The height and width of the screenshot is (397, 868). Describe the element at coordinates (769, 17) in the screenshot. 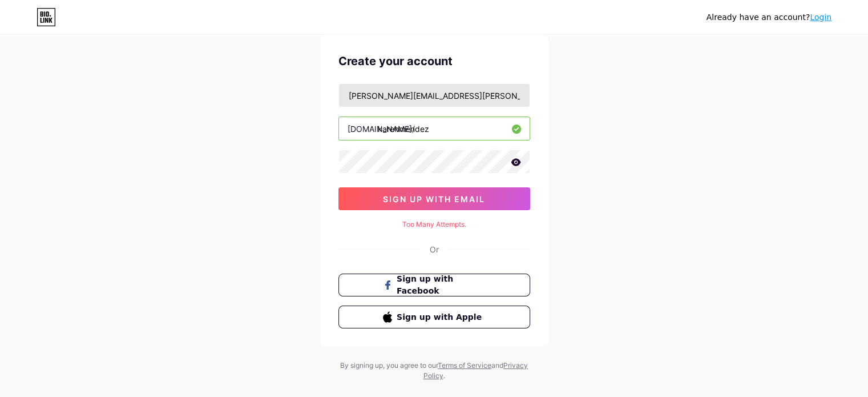

I see `div: Already have an account?` at that location.